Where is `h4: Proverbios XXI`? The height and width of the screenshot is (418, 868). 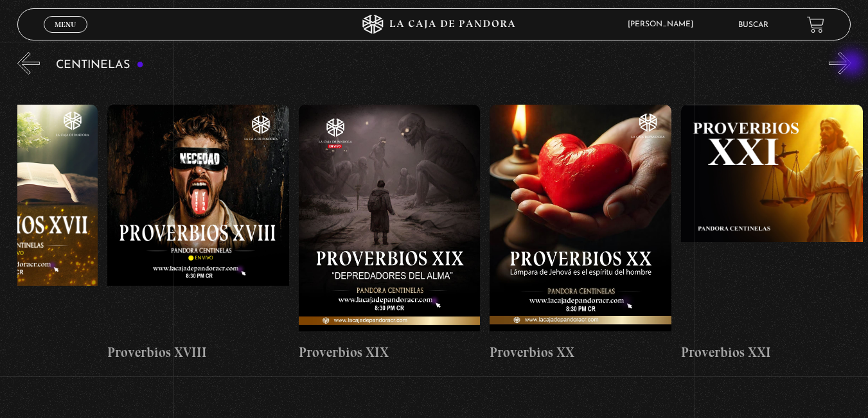 h4: Proverbios XXI is located at coordinates (772, 353).